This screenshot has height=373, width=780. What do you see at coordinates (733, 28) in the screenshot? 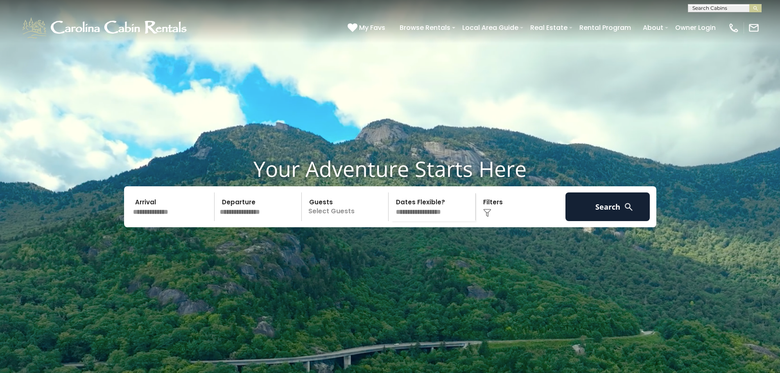
I see `img: phone-regular-white.png` at bounding box center [733, 28].